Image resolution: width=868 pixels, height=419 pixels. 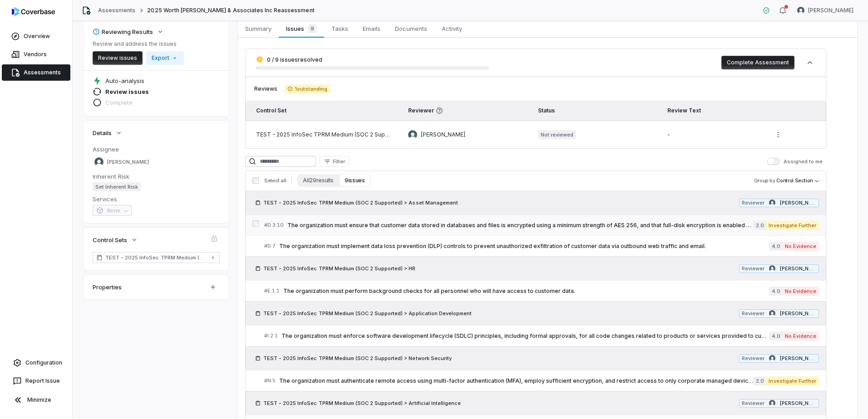 What do you see at coordinates (128, 31) in the screenshot?
I see `button: Reviewing Results` at bounding box center [128, 31].